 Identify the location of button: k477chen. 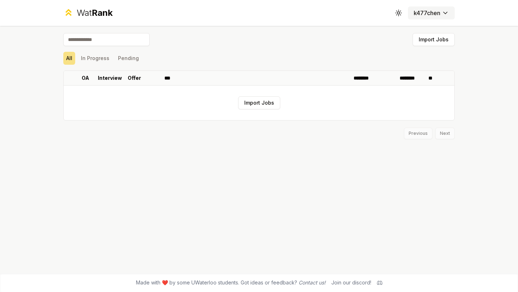
(431, 13).